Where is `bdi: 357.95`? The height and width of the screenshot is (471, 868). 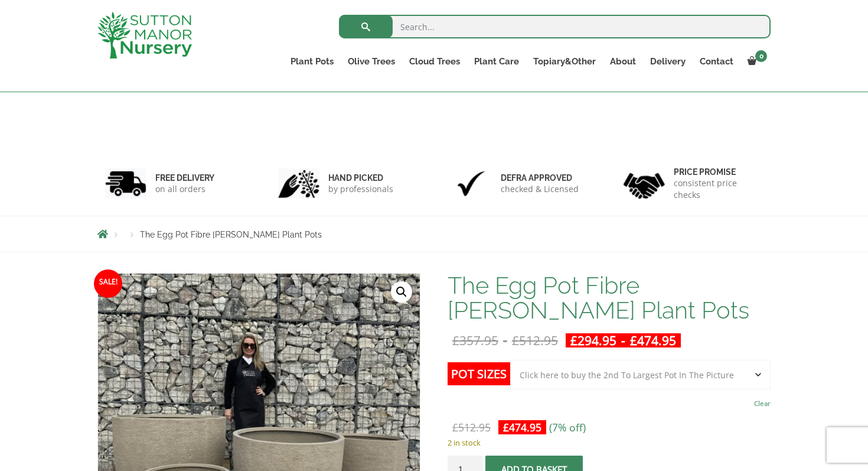 bdi: 357.95 is located at coordinates (475, 341).